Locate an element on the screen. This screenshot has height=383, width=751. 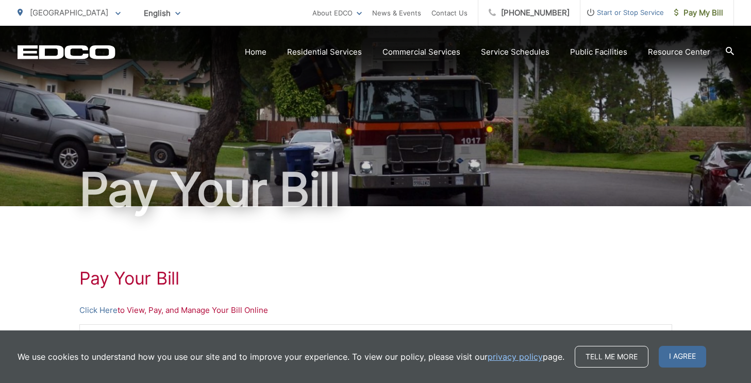
a: About EDCO is located at coordinates (337, 13).